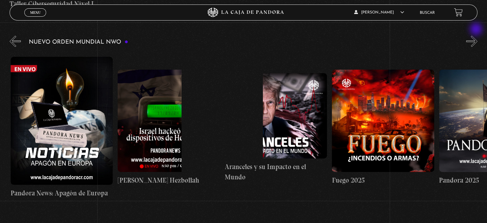 Image resolution: width=487 pixels, height=223 pixels. Describe the element at coordinates (35, 18) in the screenshot. I see `span: Cerrar` at that location.